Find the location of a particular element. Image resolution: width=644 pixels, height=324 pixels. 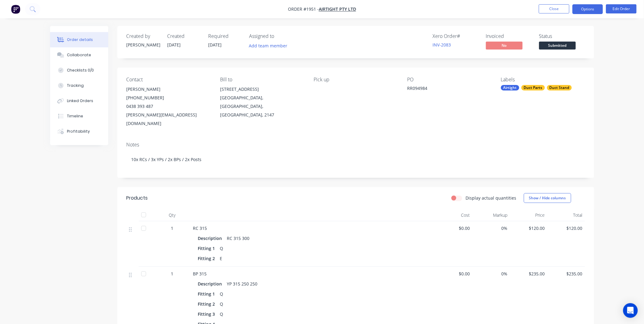

div: Tracking is located at coordinates (75, 86).